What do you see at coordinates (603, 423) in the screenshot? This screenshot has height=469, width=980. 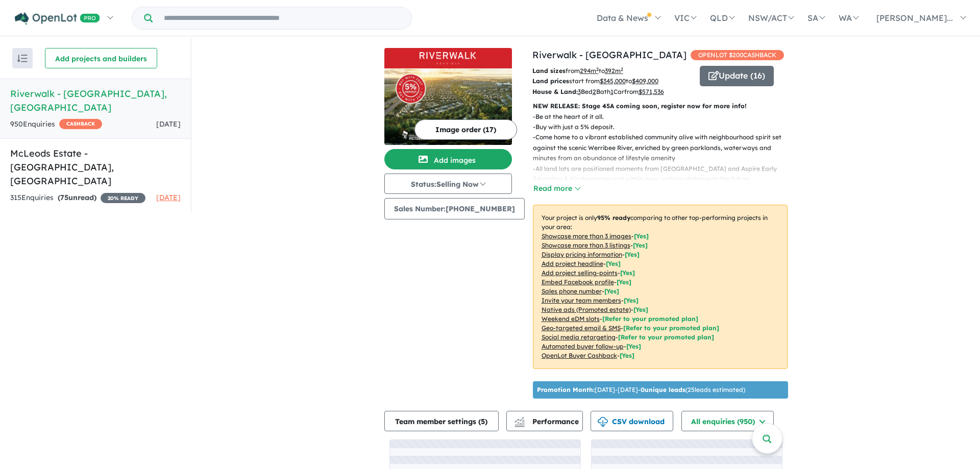 I see `img: download icon` at bounding box center [603, 423].